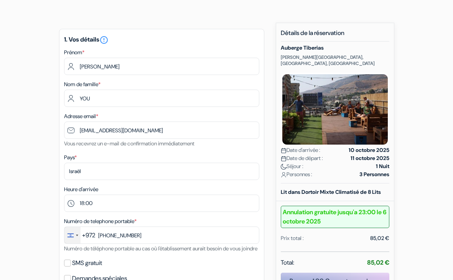  What do you see at coordinates (161, 248) in the screenshot?
I see `small: Numéro de téléphone portable au cas où l'établissement aurait besoin de vous joindre` at bounding box center [161, 248].